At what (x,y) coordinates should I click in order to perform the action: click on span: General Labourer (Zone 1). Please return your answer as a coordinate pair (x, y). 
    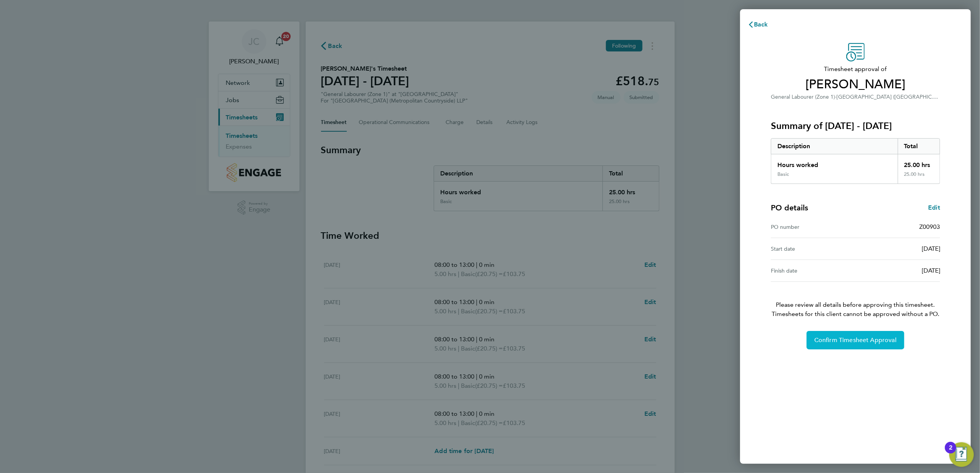
    Looking at the image, I should click on (803, 97).